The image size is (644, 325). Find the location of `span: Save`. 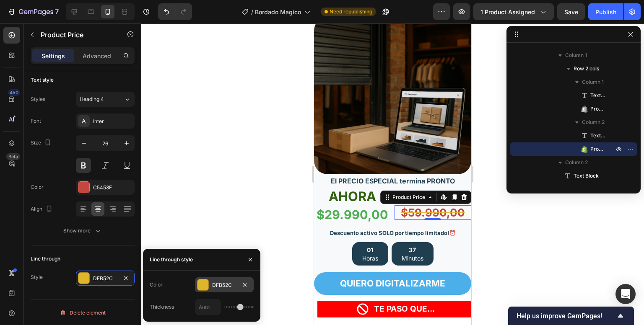

span: Save is located at coordinates (571, 12).